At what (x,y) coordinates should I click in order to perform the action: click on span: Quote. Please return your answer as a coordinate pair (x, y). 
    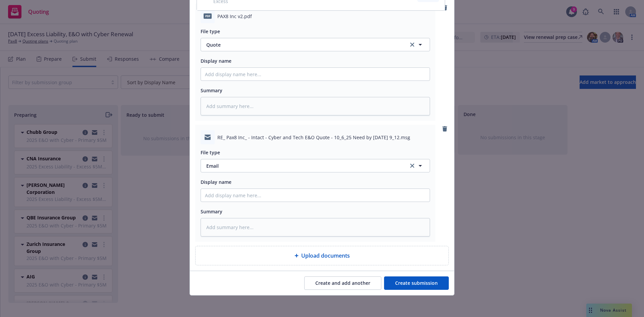
    Looking at the image, I should click on (300, 44).